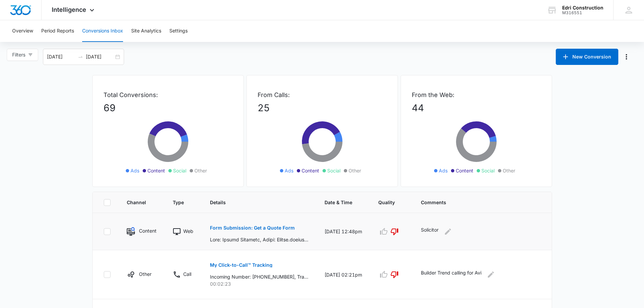  I want to click on p: Content, so click(148, 231).